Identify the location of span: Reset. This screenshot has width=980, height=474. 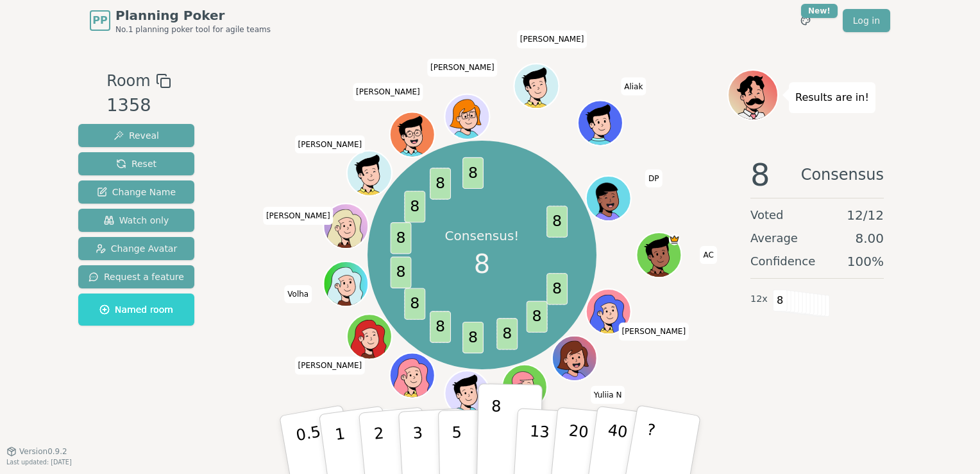
(136, 164).